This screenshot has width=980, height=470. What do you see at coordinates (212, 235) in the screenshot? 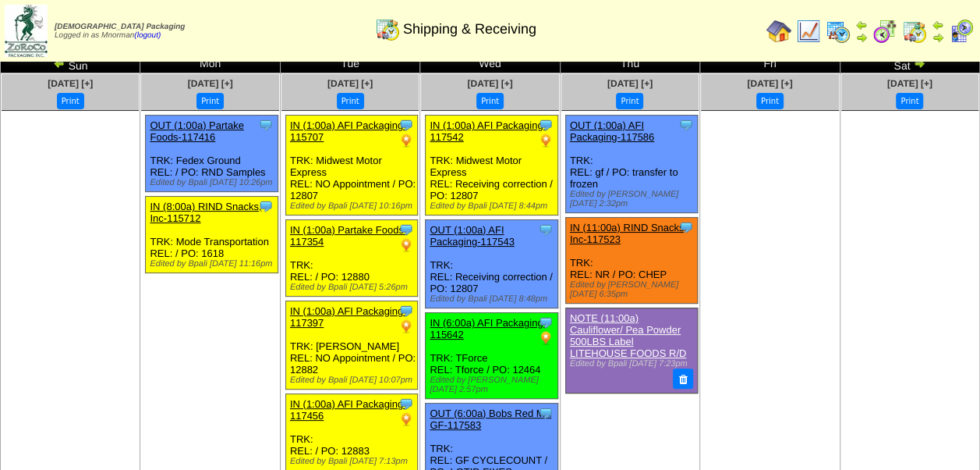
I see `div: TRK: Mode Transportation REL: / PO: 1618` at bounding box center [212, 235].